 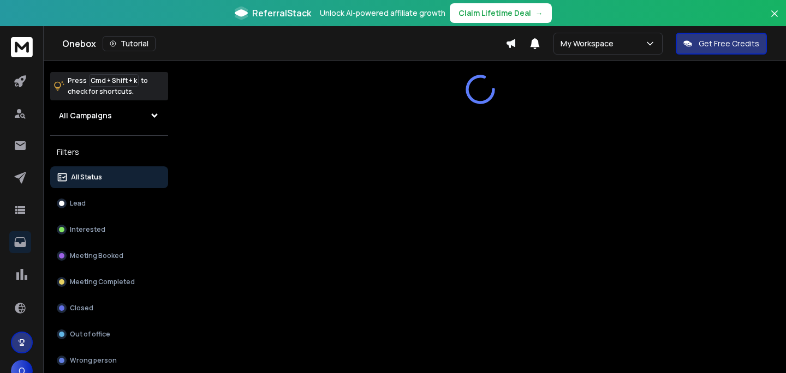 I want to click on button: All Campaigns, so click(x=109, y=116).